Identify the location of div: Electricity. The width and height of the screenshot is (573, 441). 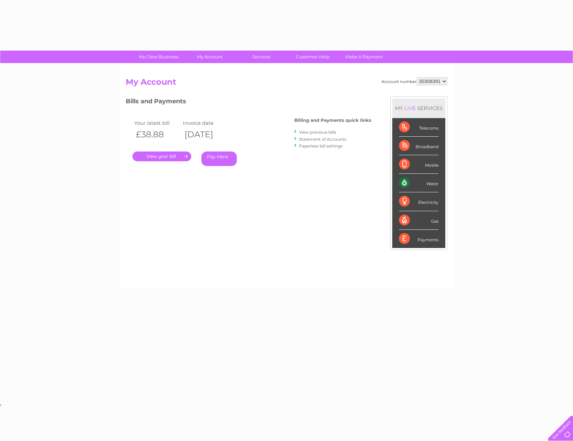
(418, 202).